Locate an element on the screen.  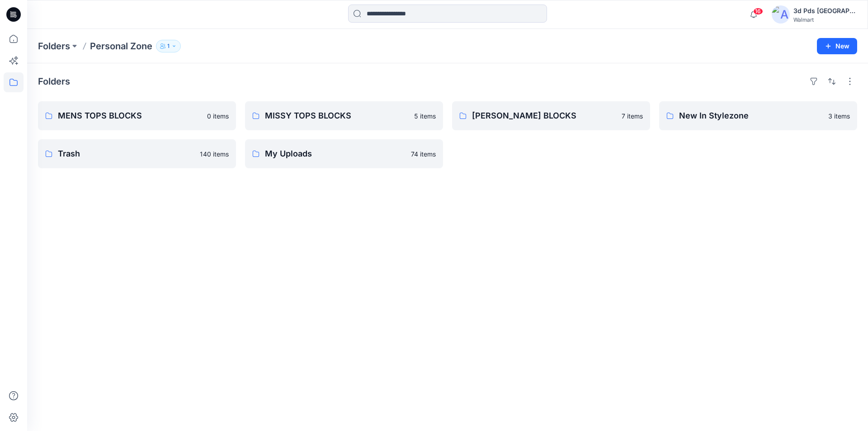
div: Walmart is located at coordinates (826, 20).